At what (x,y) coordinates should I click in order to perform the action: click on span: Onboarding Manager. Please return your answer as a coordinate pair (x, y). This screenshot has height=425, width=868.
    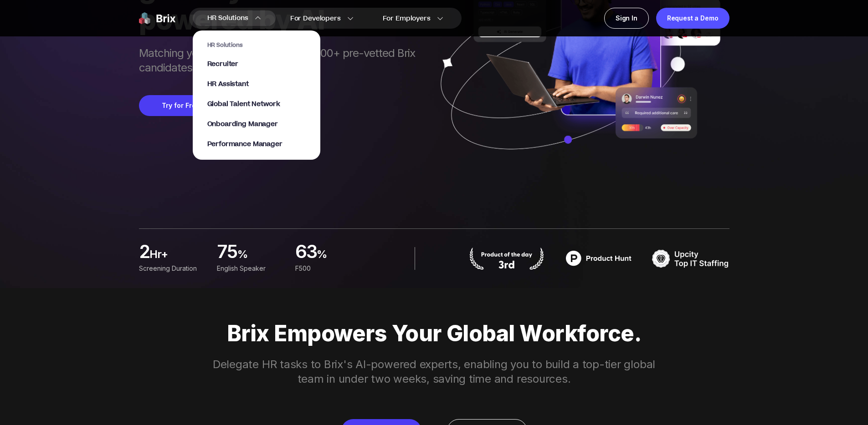
    Looking at the image, I should click on (242, 124).